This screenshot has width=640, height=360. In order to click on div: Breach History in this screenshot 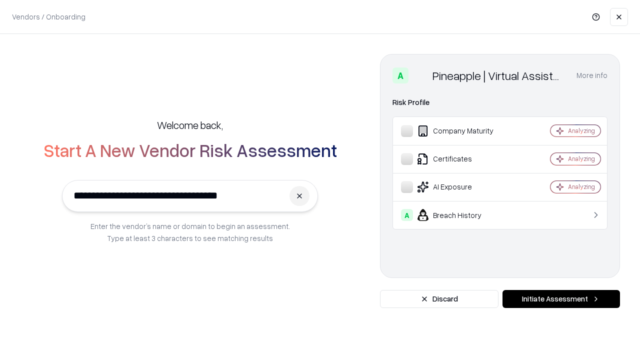, I will do `click(461, 215)`.